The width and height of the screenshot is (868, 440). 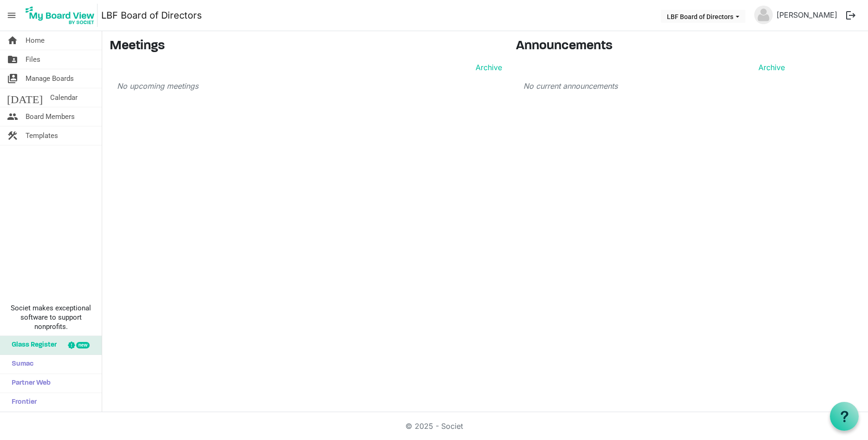 What do you see at coordinates (60, 15) in the screenshot?
I see `img: My Board View Logo` at bounding box center [60, 15].